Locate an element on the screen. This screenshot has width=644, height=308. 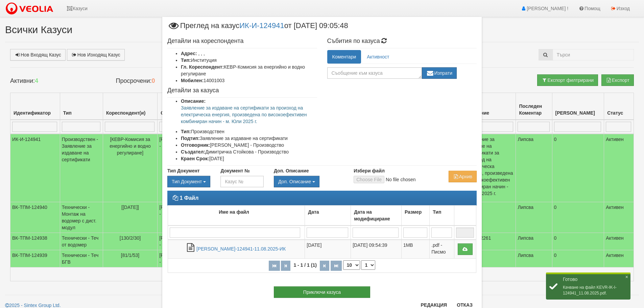
b: Адрес: is located at coordinates (189, 53).